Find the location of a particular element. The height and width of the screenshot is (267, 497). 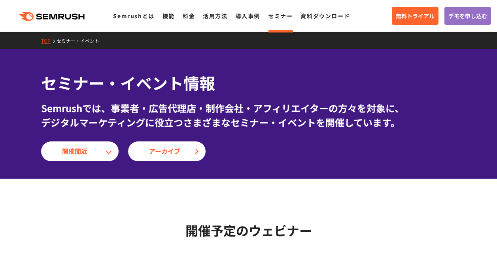

a: 開催間近 is located at coordinates (80, 151).